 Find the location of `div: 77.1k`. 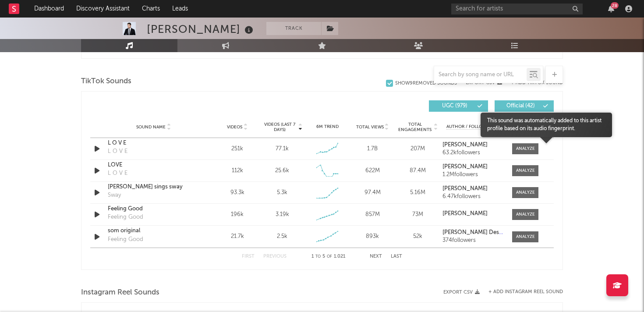

div: 77.1k is located at coordinates (282, 149).